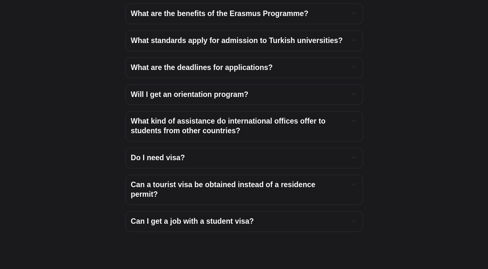 Image resolution: width=488 pixels, height=269 pixels. I want to click on span: Do I need visa?, so click(158, 158).